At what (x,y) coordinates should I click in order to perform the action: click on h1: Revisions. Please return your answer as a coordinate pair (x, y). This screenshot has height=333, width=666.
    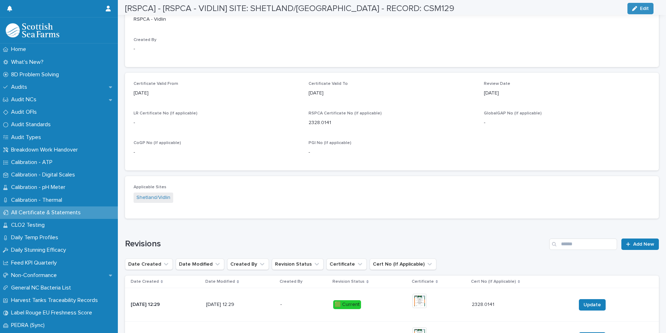
    Looking at the image, I should click on (336, 244).